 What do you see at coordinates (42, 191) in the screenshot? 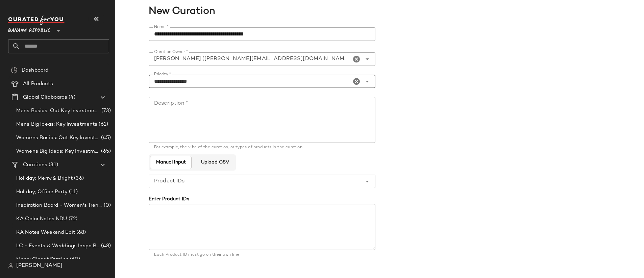
I see `span: Holiday; Office Party` at bounding box center [42, 191].